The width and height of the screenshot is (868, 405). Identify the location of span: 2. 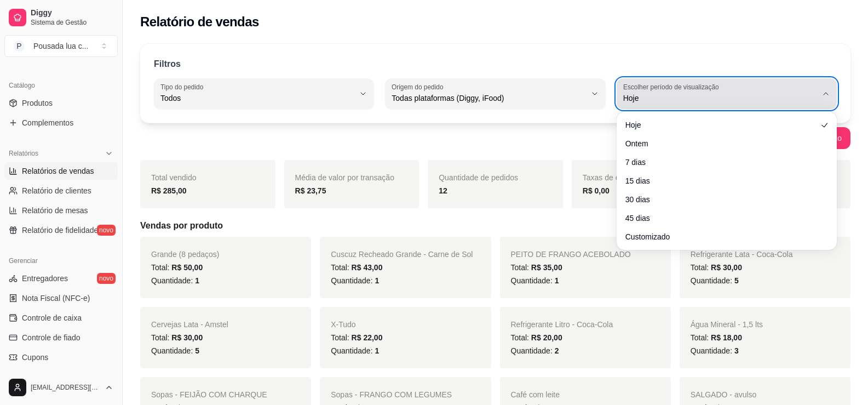
(557, 350).